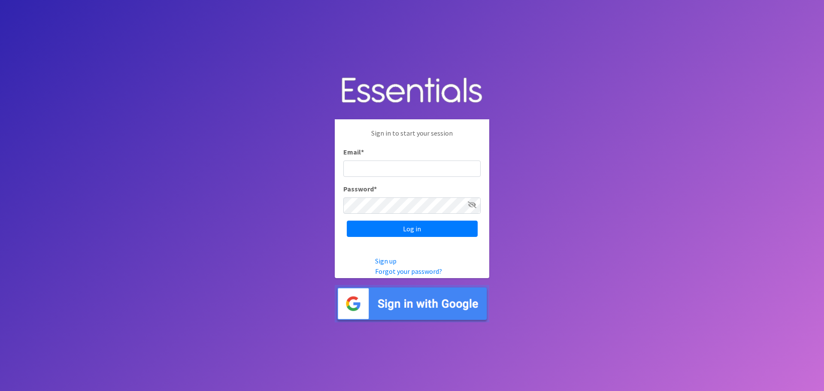 The height and width of the screenshot is (391, 824). What do you see at coordinates (354, 152) in the screenshot?
I see `label: Email` at bounding box center [354, 152].